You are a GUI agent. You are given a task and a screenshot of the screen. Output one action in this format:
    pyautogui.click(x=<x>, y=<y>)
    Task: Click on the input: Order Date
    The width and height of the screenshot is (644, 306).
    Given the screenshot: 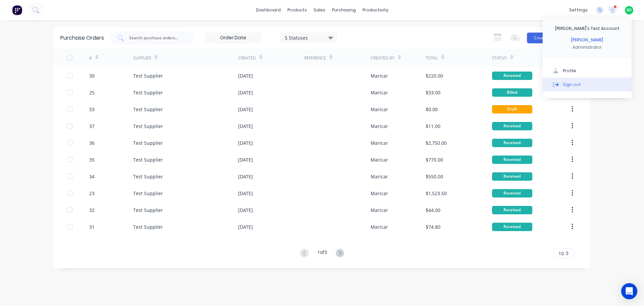 What is the action you would take?
    pyautogui.click(x=233, y=38)
    